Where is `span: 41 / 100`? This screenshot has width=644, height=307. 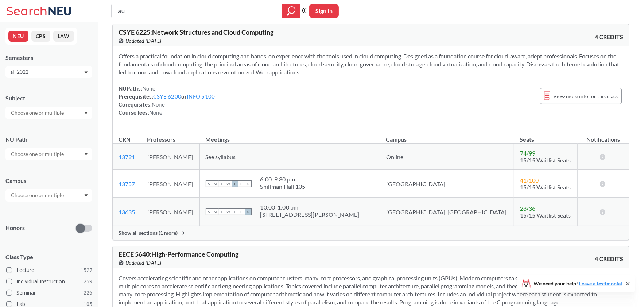 span: 41 / 100 is located at coordinates (530, 180).